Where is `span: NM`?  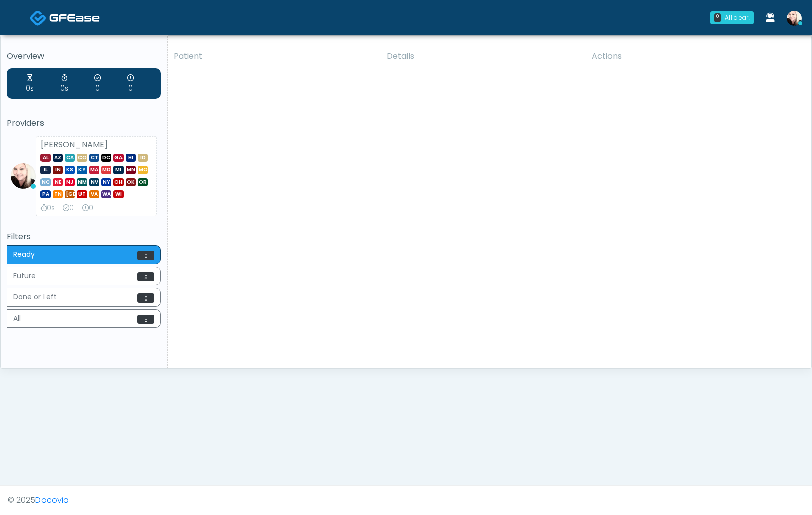 span: NM is located at coordinates (82, 182).